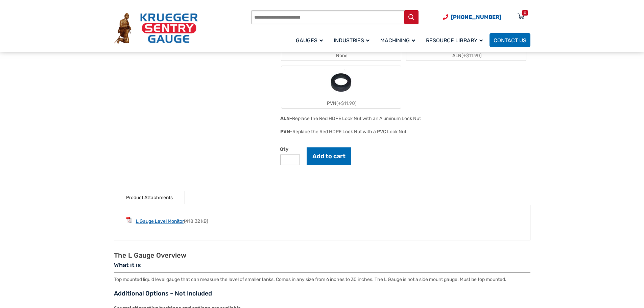  Describe the element at coordinates (287, 132) in the screenshot. I see `span: PVN-` at that location.